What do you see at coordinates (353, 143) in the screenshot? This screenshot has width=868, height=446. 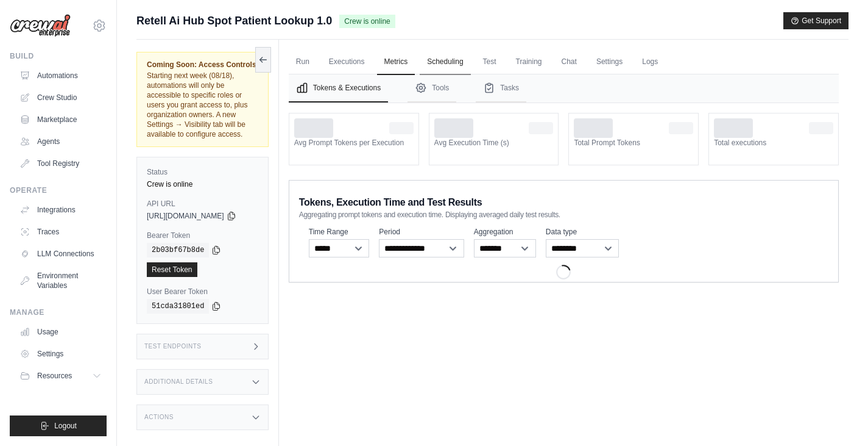 I see `dt: Avg Prompt Tokens per Execution` at bounding box center [353, 143].